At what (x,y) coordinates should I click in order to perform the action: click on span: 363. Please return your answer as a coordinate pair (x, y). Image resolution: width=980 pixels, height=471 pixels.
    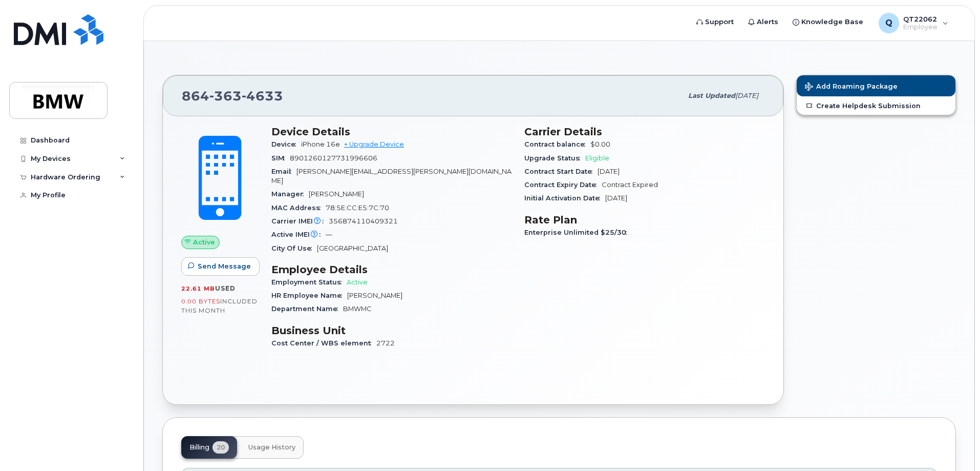
    Looking at the image, I should click on (226, 96).